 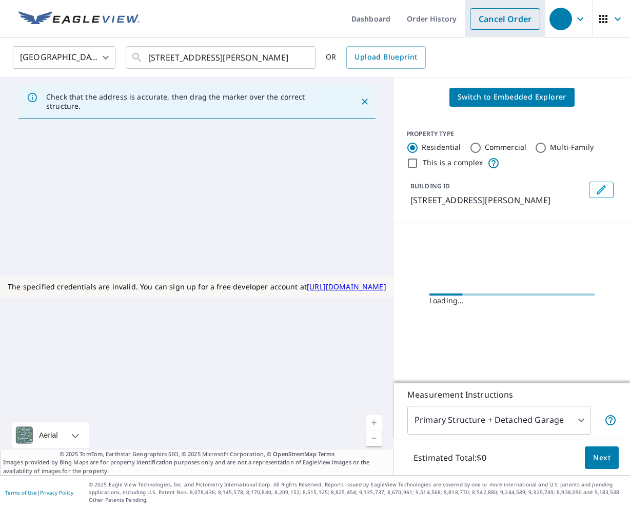 I want to click on a: Terms of Use, so click(x=21, y=493).